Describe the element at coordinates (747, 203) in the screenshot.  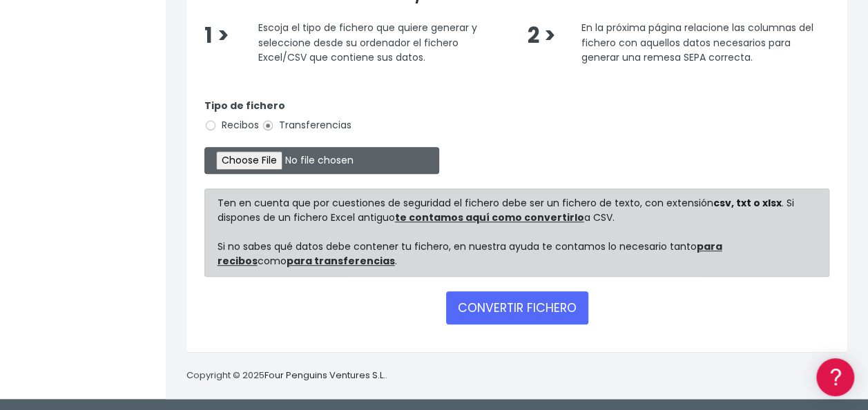
I see `strong: csv, txt o xlsx` at that location.